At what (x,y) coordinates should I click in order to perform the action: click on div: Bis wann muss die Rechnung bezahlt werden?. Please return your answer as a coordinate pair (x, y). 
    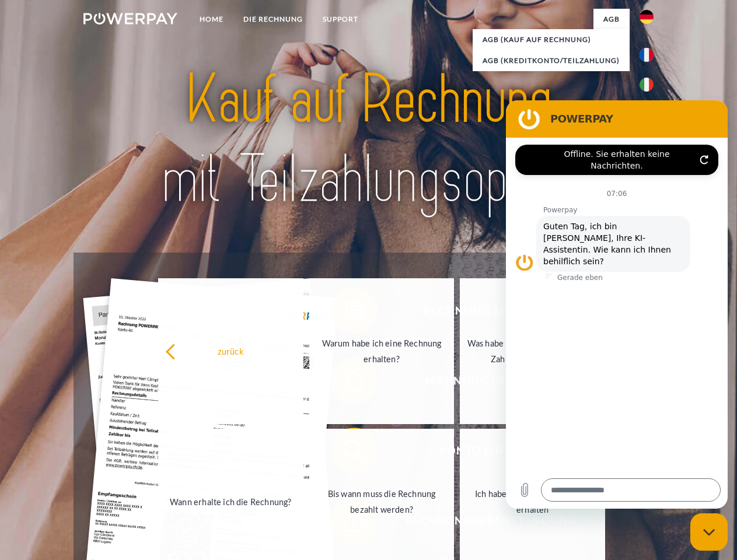
    Looking at the image, I should click on (382, 501).